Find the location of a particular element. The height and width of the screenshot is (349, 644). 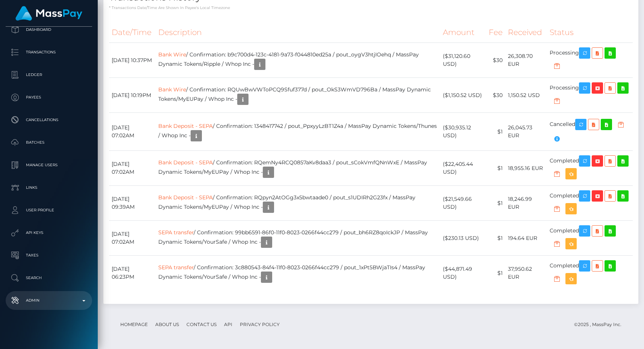

p: * Transactions date/time are shown in payee's local timezone is located at coordinates (371, 8).